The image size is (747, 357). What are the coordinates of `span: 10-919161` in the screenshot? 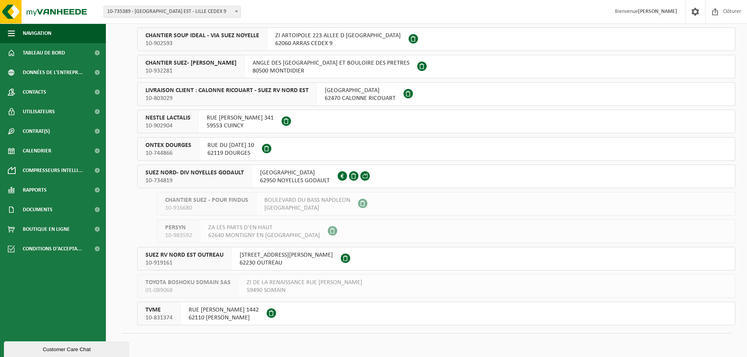 It's located at (184, 263).